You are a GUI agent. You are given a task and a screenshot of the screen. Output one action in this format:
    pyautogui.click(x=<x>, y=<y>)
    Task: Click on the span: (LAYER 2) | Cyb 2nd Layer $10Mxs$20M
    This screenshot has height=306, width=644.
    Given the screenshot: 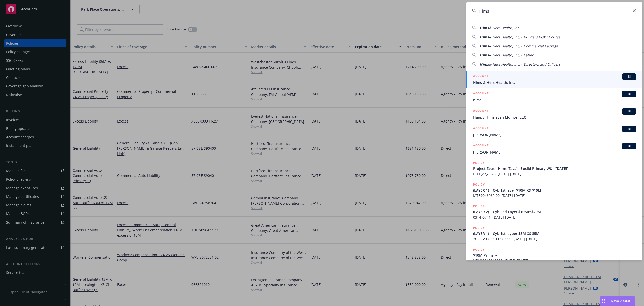 What is the action you would take?
    pyautogui.click(x=555, y=212)
    